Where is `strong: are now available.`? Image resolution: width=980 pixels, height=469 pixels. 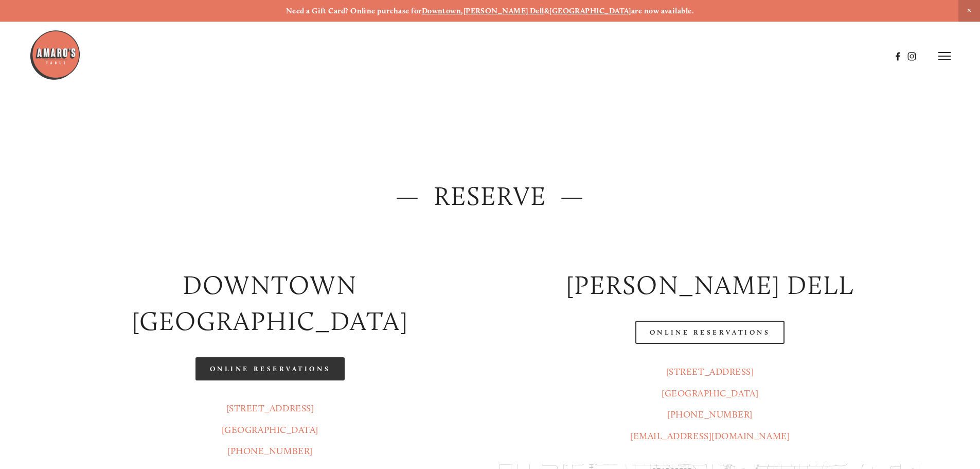
strong: are now available. is located at coordinates (663, 11).